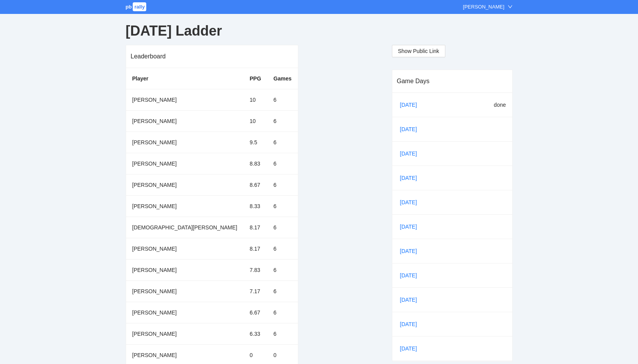 This screenshot has width=638, height=364. Describe the element at coordinates (255, 334) in the screenshot. I see `td: 6.33` at that location.